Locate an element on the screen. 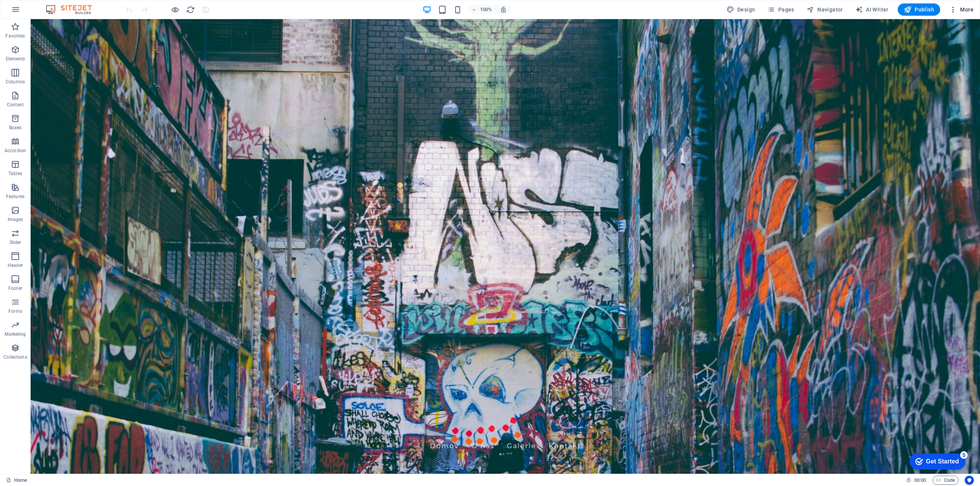 The width and height of the screenshot is (980, 486). span: Design is located at coordinates (741, 10).